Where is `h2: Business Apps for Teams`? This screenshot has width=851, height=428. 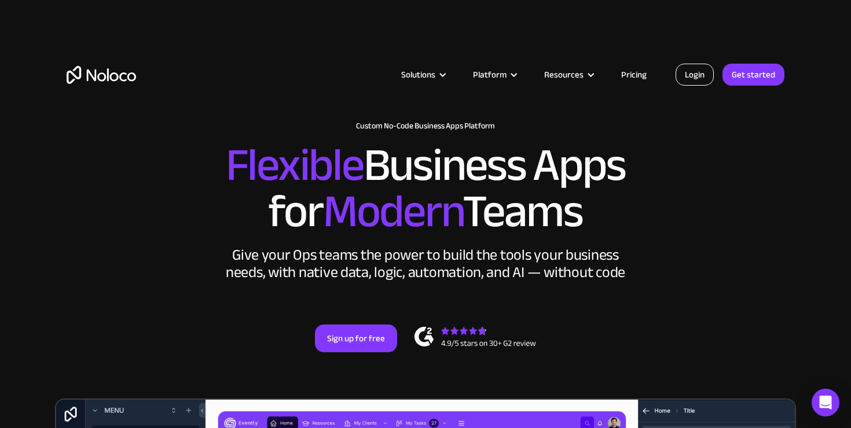
h2: Business Apps for Teams is located at coordinates (425, 189).